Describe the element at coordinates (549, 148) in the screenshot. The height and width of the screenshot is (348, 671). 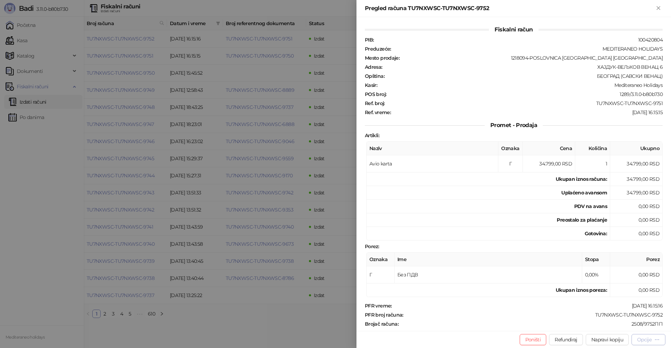
I see `th: Cena` at that location.